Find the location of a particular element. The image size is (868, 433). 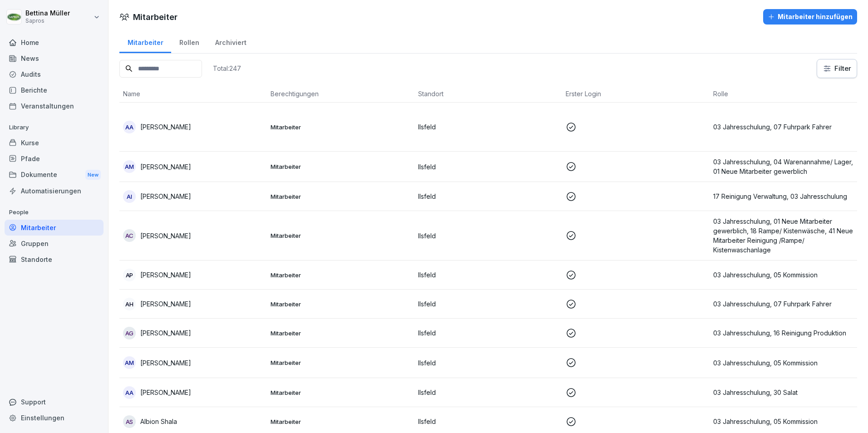

div: Filter is located at coordinates (836, 69).